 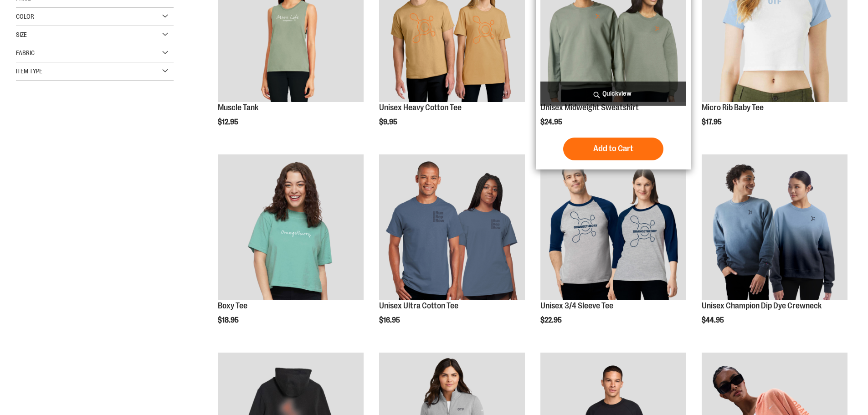 What do you see at coordinates (389, 122) in the screenshot?
I see `span: $9.95` at bounding box center [389, 122].